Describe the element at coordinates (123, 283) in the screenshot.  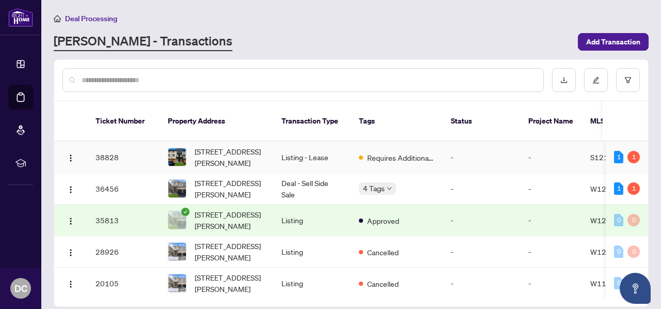
I see `td: 20105` at that location.